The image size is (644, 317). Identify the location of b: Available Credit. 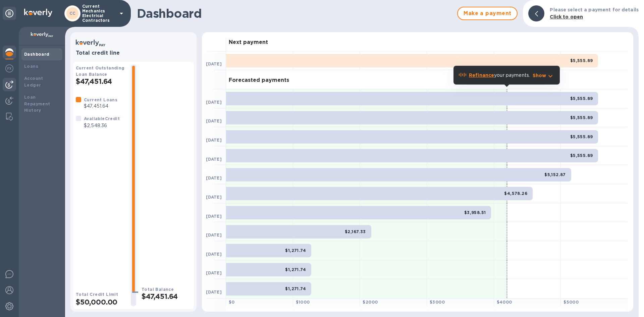
(101, 118).